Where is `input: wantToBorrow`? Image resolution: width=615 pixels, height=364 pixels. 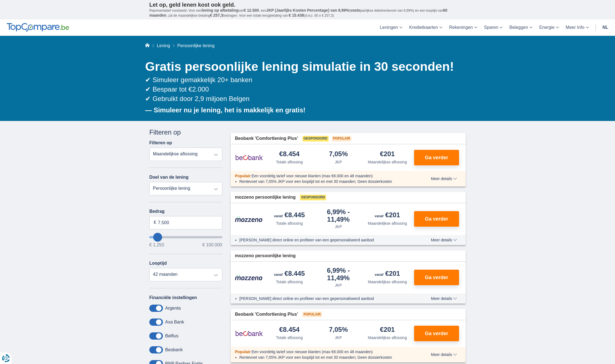 input: wantToBorrow is located at coordinates (186, 237).